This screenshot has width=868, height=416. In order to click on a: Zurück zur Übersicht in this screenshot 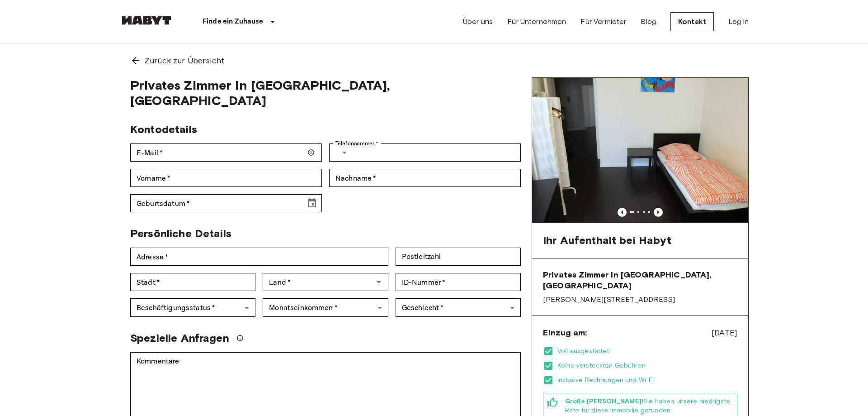, I will do `click(434, 61)`.